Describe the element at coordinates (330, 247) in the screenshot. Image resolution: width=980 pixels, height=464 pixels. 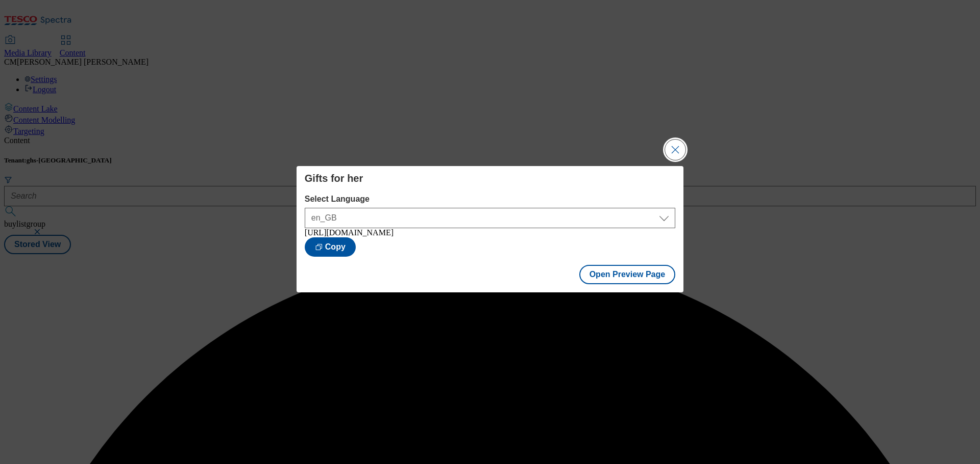
I see `button: Copy` at that location.